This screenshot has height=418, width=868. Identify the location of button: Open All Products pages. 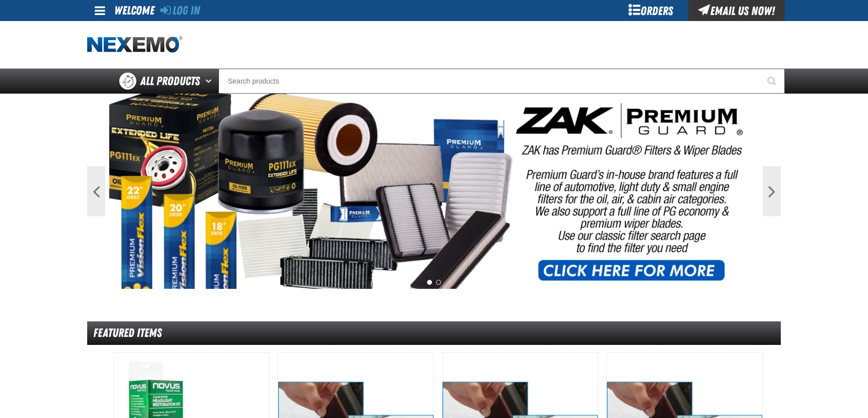
(210, 81).